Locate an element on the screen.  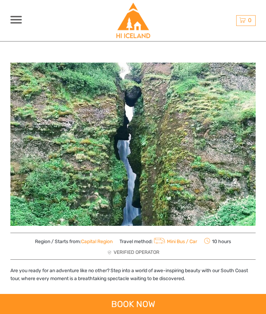
img: verified_operator_grey_128.png is located at coordinates (109, 252).